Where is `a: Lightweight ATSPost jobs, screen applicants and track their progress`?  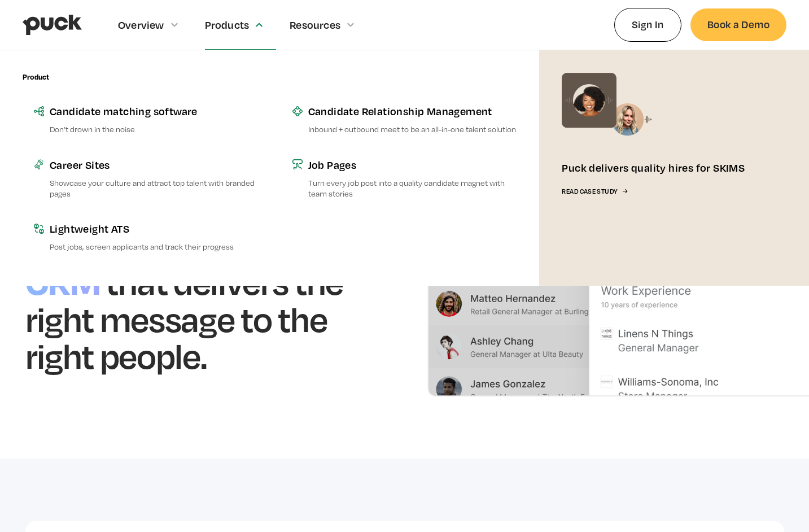 a: Lightweight ATSPost jobs, screen applicants and track their progress is located at coordinates (146, 236).